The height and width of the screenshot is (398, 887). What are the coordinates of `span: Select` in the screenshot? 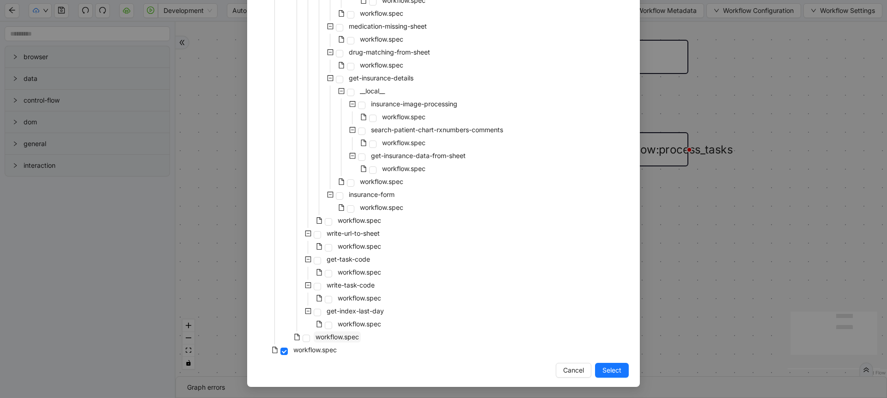 It's located at (612, 370).